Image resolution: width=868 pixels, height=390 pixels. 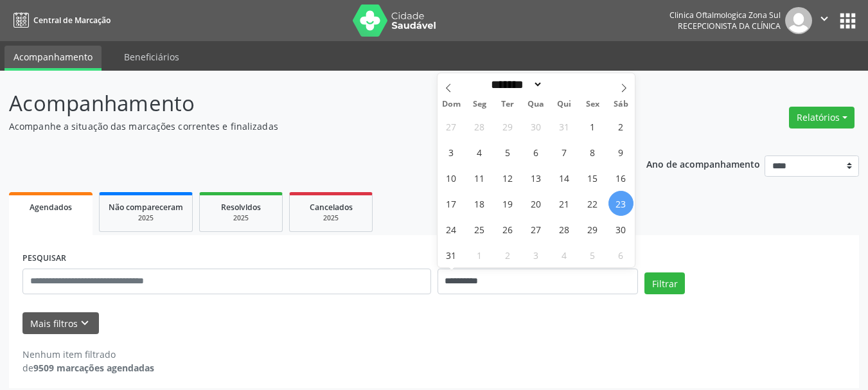 What do you see at coordinates (729, 25) in the screenshot?
I see `span: Recepcionista da clínica` at bounding box center [729, 25].